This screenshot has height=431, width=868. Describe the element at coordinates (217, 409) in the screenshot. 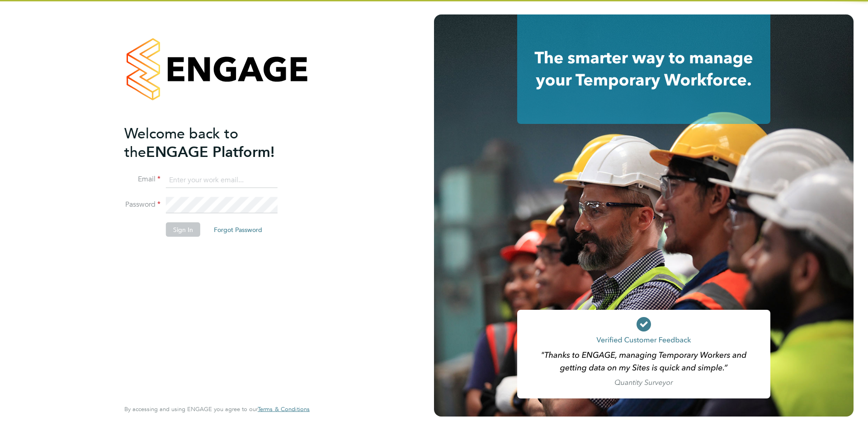

I see `span: By accessing and using ENGAGE you agree to our` at that location.